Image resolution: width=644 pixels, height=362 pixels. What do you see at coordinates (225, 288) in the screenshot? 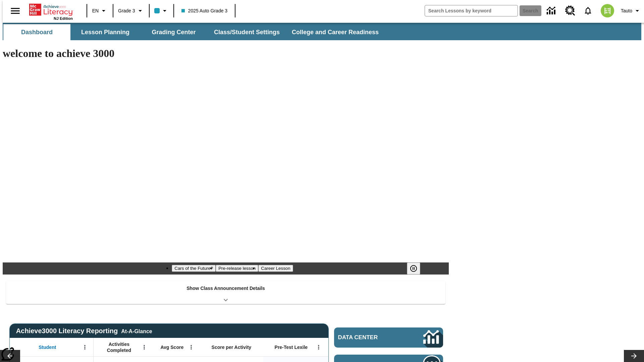
I see `p: Show Class Announcement Details` at bounding box center [225, 288].